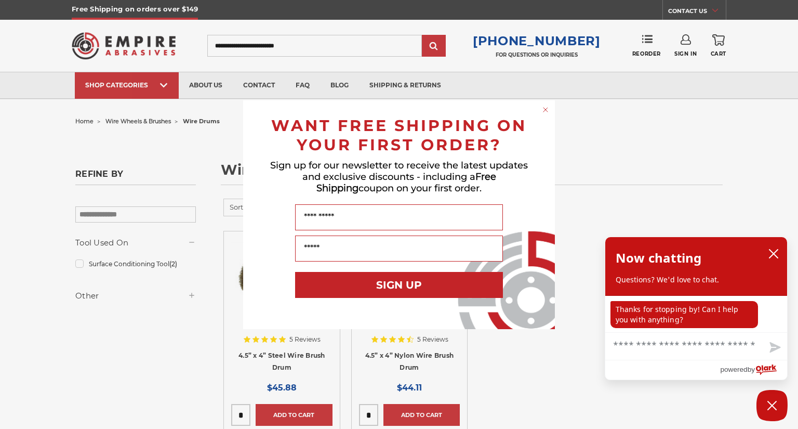 This screenshot has width=798, height=429. I want to click on button: SIGN UP, so click(399, 285).